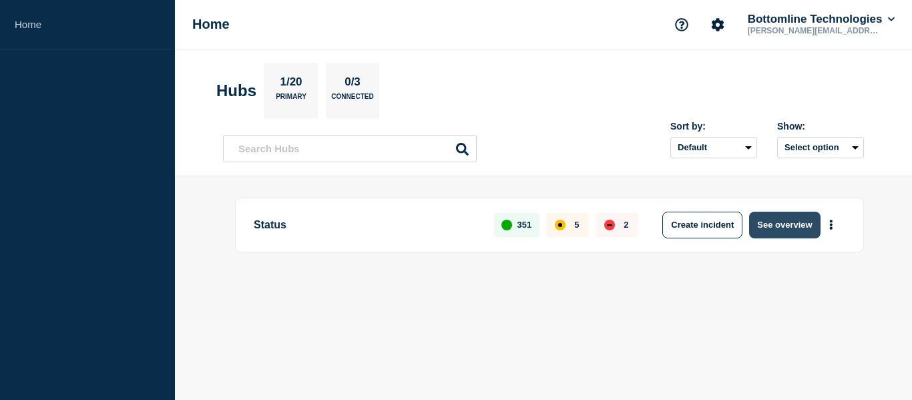 The height and width of the screenshot is (400, 912). What do you see at coordinates (714, 148) in the screenshot?
I see `select: Sort by` at bounding box center [714, 148].